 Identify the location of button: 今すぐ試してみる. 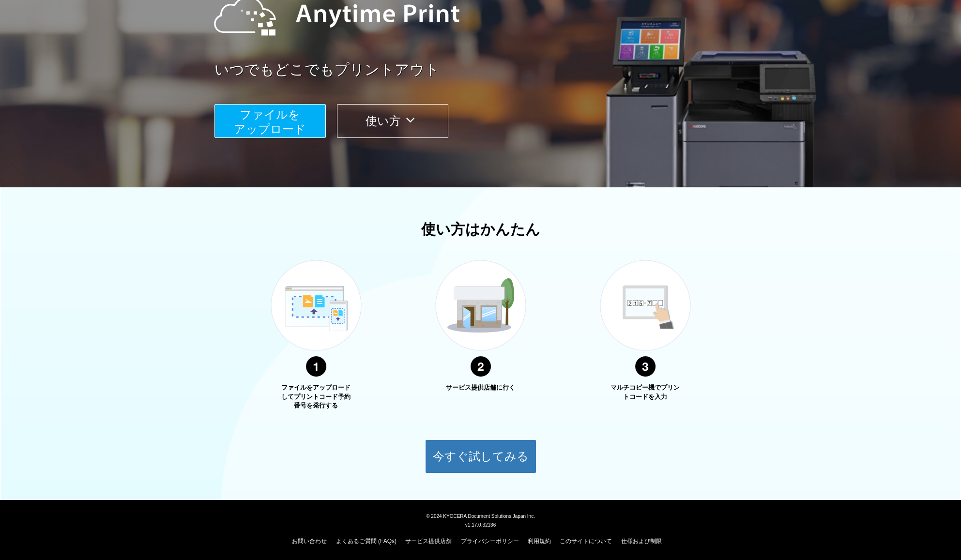
(480, 456).